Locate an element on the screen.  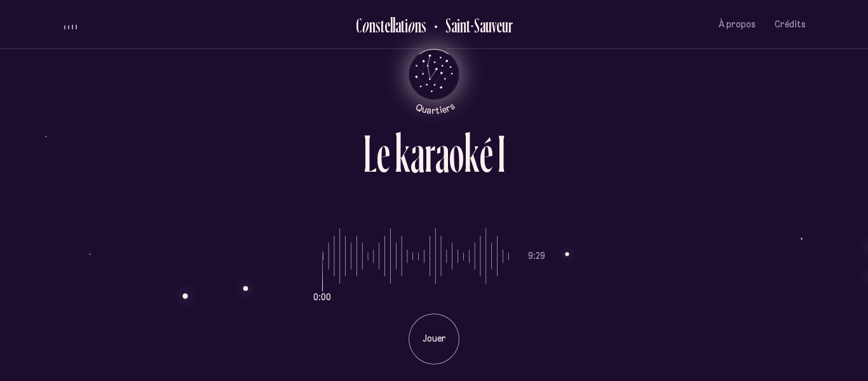
button: Retour au Quartier is located at coordinates (470, 24).